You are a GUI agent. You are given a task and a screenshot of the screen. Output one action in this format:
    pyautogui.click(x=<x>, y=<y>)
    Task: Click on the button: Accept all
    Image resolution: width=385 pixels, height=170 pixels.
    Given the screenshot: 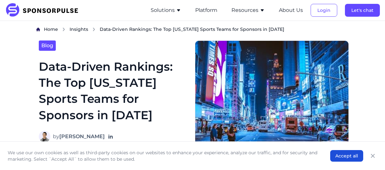 What is the action you would take?
    pyautogui.click(x=347, y=156)
    